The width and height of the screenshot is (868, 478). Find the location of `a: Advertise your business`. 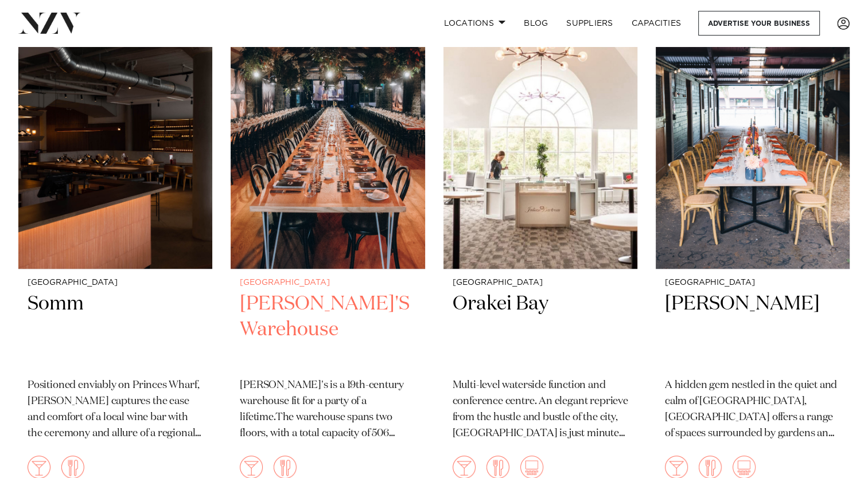

a: Advertise your business is located at coordinates (759, 23).